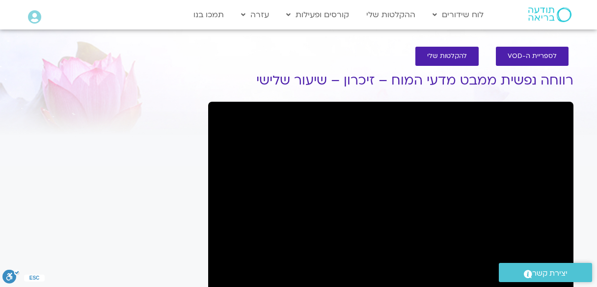 This screenshot has height=287, width=597. I want to click on a: תמכו בנו, so click(209, 15).